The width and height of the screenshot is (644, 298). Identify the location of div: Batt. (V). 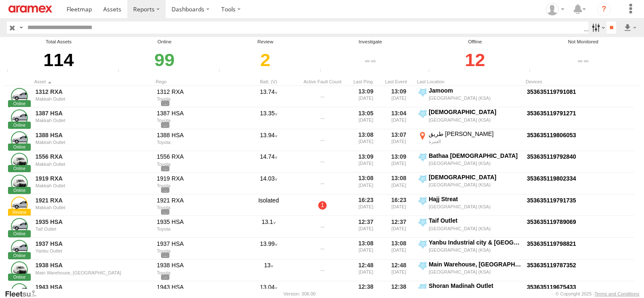
(268, 82).